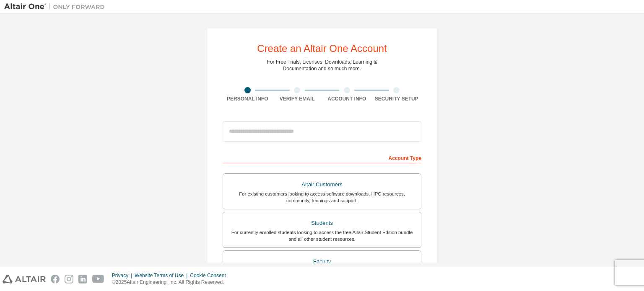 The height and width of the screenshot is (291, 644). Describe the element at coordinates (56, 7) in the screenshot. I see `img: Altair One` at that location.